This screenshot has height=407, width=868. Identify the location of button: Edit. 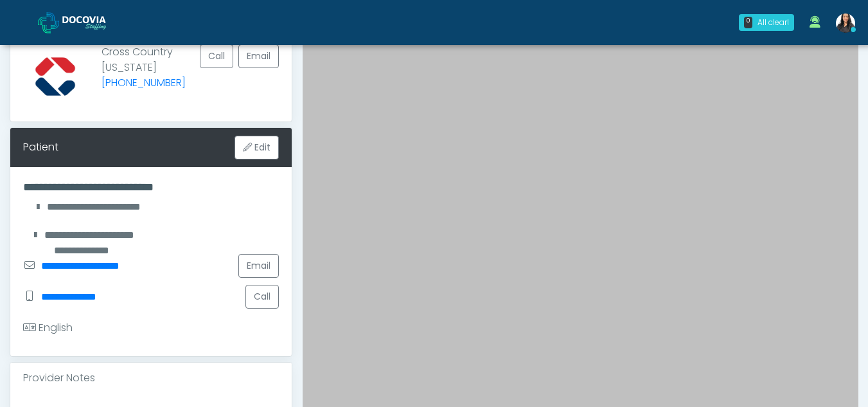
(256, 147).